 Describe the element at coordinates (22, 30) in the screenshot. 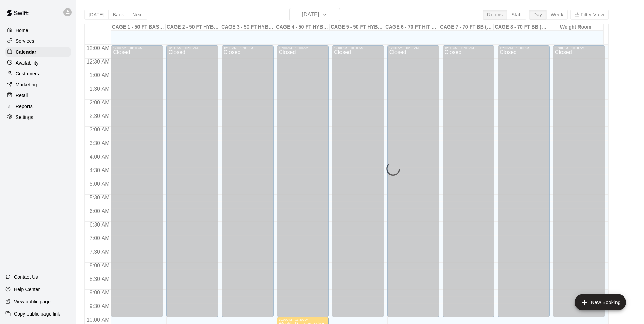

I see `p: Home` at that location.